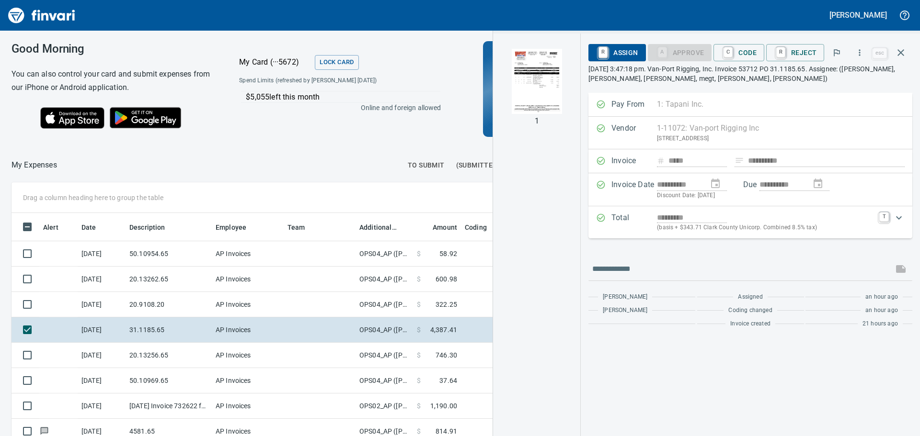 The height and width of the screenshot is (436, 920). I want to click on span: 37.64, so click(448, 381).